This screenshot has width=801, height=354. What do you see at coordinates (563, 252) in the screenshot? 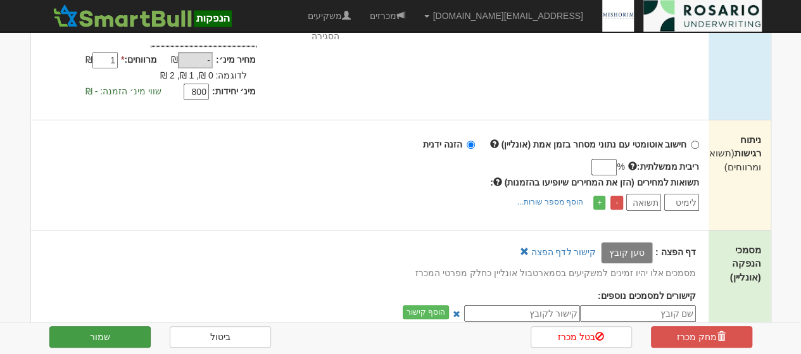
I see `a: קישור לדף הפצה` at bounding box center [563, 252].